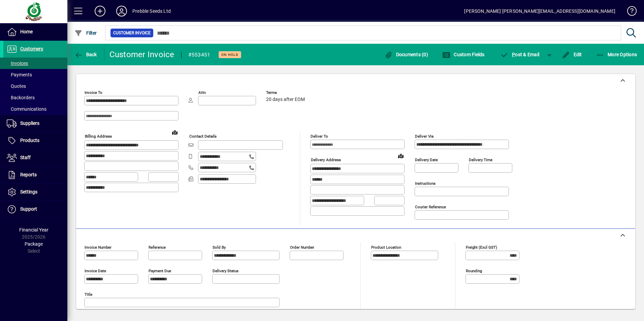 Image resolution: width=644 pixels, height=321 pixels. I want to click on mat-label: Sold by, so click(219, 247).